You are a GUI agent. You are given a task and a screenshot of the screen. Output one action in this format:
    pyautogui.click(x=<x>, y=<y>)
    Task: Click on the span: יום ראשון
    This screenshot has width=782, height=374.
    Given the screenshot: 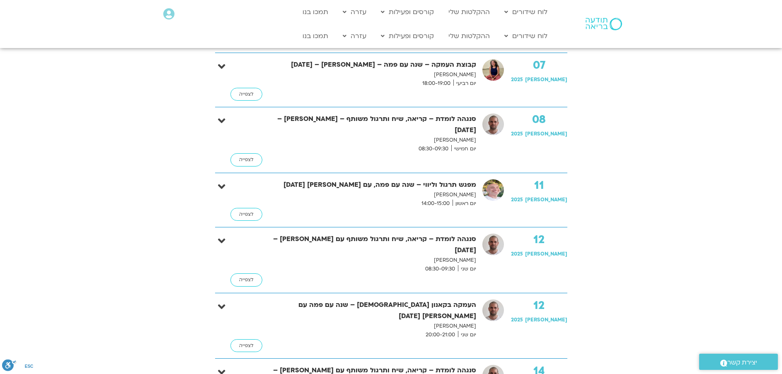 What is the action you would take?
    pyautogui.click(x=464, y=203)
    